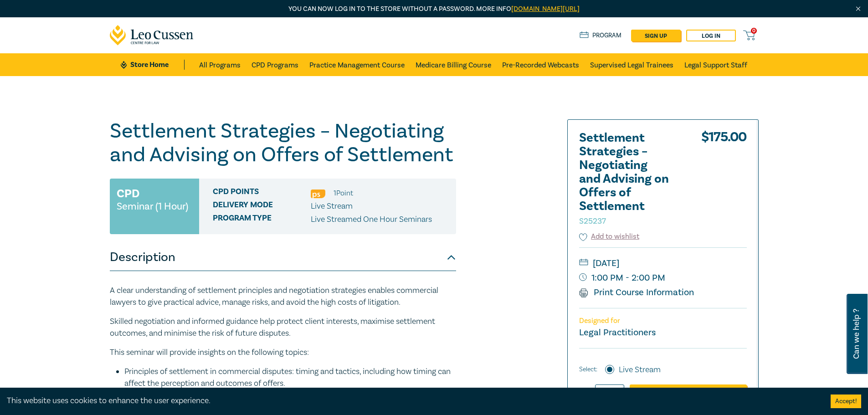 This screenshot has height=415, width=868. Describe the element at coordinates (541, 65) in the screenshot. I see `a: Pre-Recorded Webcasts` at that location.